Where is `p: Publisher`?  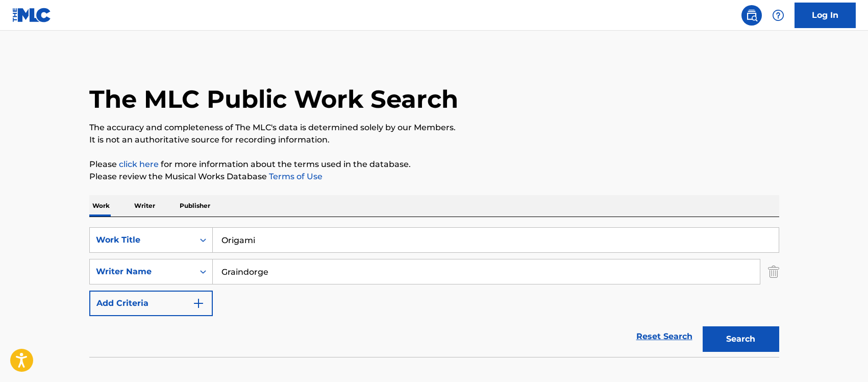 p: Publisher is located at coordinates (195, 206).